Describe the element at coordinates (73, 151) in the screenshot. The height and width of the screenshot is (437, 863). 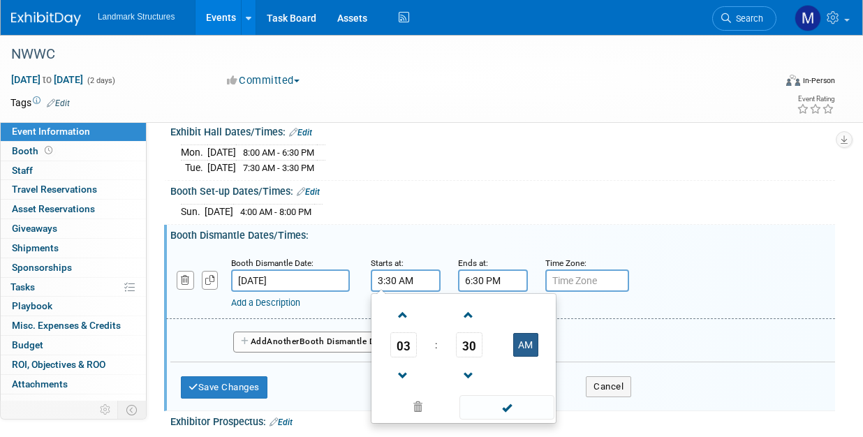
I see `a: Booth` at that location.